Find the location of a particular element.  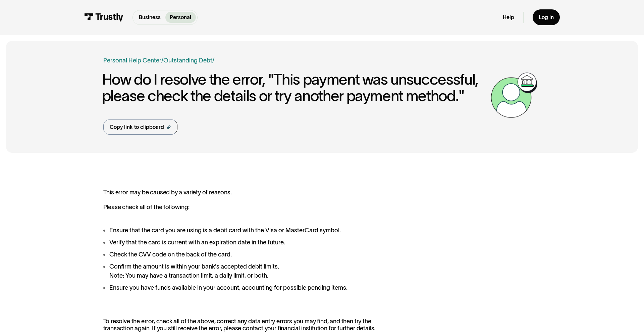

h1: How do I resolve the error, "This payment was unsuccessful, please check the details or try anoth... is located at coordinates (295, 88).